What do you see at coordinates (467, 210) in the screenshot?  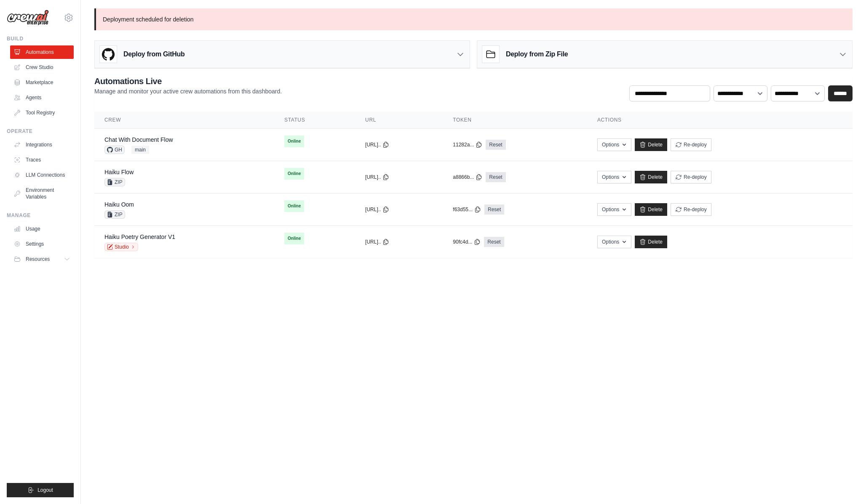 I see `button: f63d55...` at bounding box center [467, 210].